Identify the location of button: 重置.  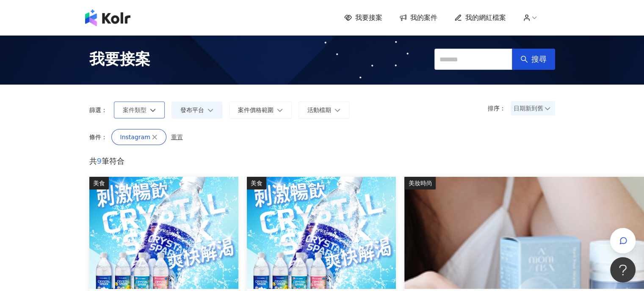
(179, 137).